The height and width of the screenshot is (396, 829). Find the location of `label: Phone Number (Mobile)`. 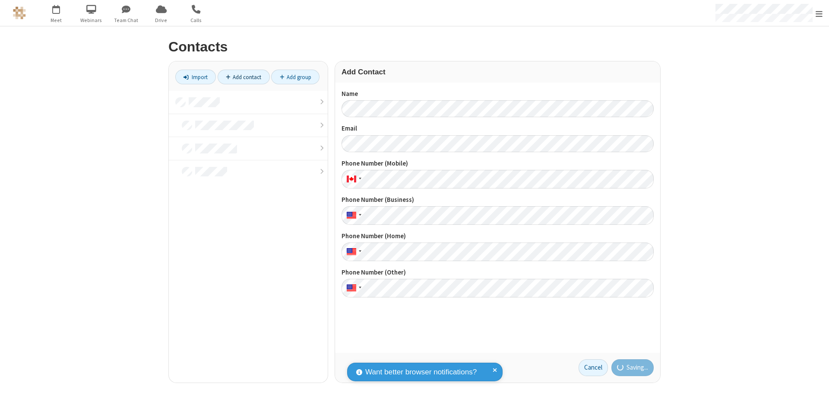

label: Phone Number (Mobile) is located at coordinates (498, 163).